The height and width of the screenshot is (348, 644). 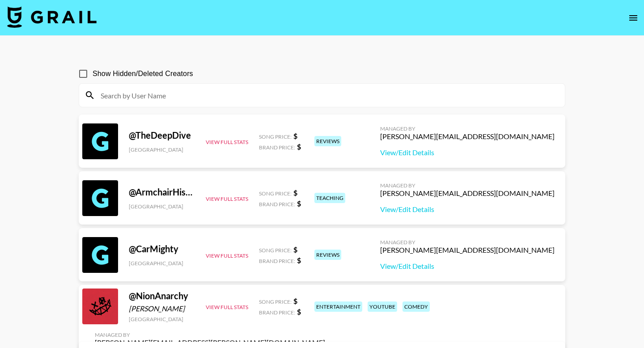 What do you see at coordinates (416, 306) in the screenshot?
I see `div: comedy` at bounding box center [416, 306].